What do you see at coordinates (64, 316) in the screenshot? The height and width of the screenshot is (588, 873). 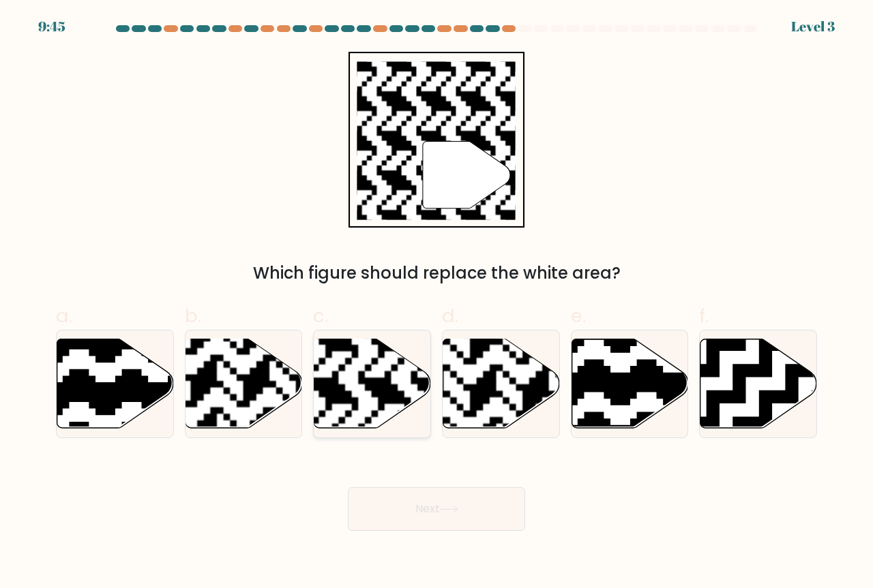 I see `span: a.` at bounding box center [64, 316].